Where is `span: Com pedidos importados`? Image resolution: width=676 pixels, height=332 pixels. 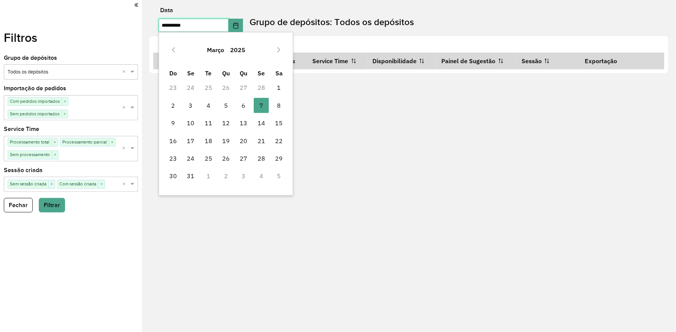 span: Com pedidos importados is located at coordinates (35, 101).